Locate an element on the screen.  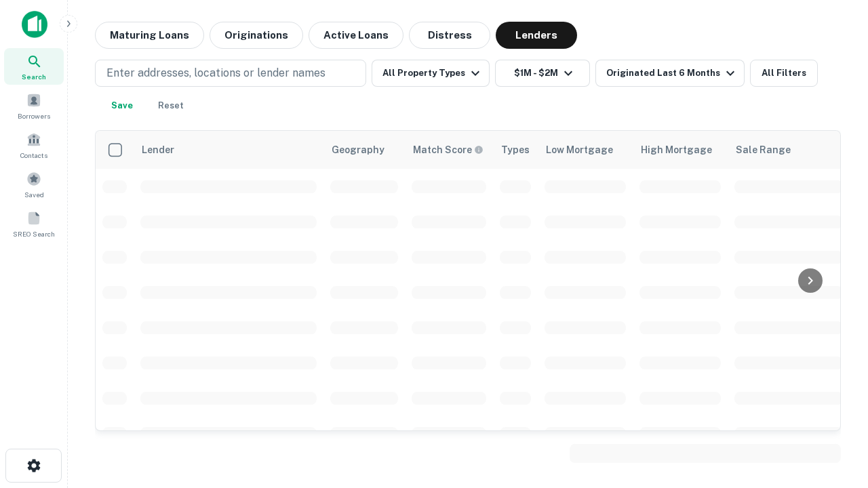
div: Capitalize uses an advanced AI algorithm to match your search with the best lender. The match sco... is located at coordinates (449, 150).